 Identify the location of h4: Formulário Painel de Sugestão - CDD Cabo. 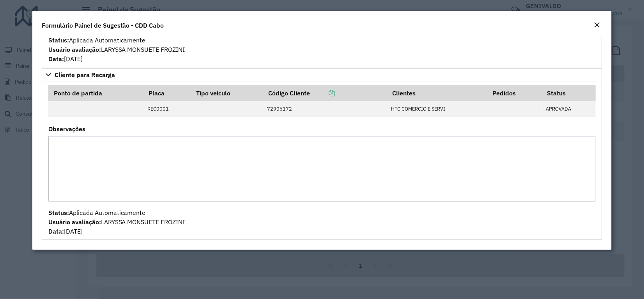
(103, 25).